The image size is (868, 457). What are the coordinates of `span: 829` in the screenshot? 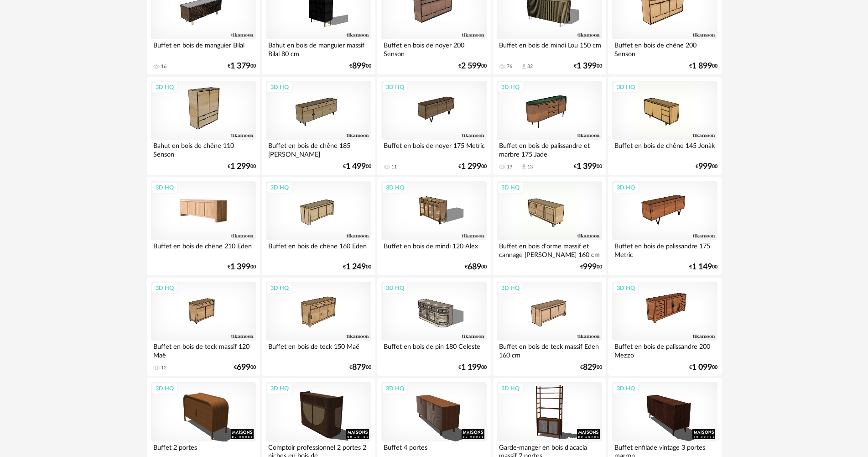 It's located at (590, 367).